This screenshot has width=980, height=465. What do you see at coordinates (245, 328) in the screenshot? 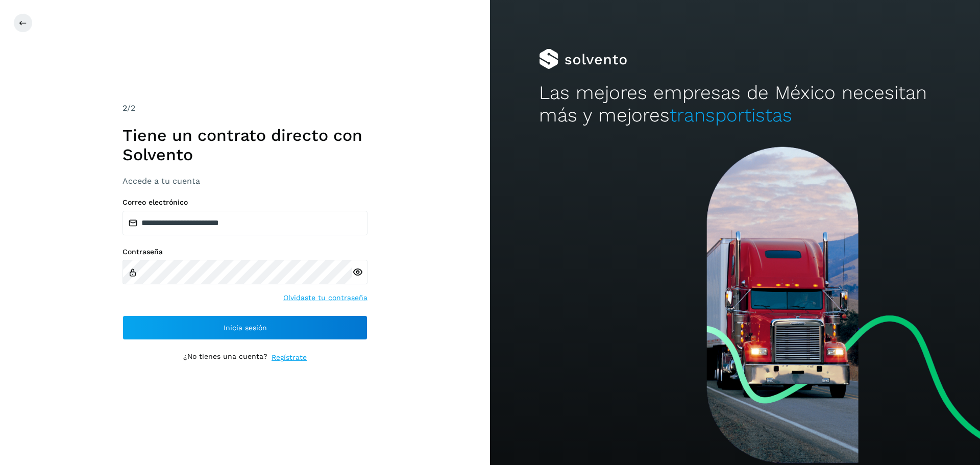
I see `span: Inicia sesión` at bounding box center [245, 328].